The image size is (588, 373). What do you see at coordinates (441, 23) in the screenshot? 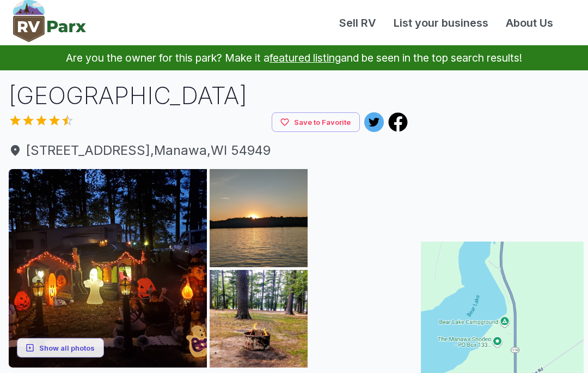
I see `a: List your business` at bounding box center [441, 23].